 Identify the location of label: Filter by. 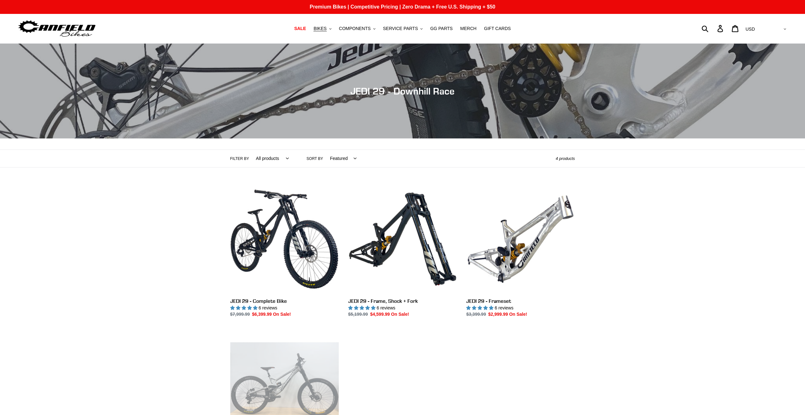
(240, 159).